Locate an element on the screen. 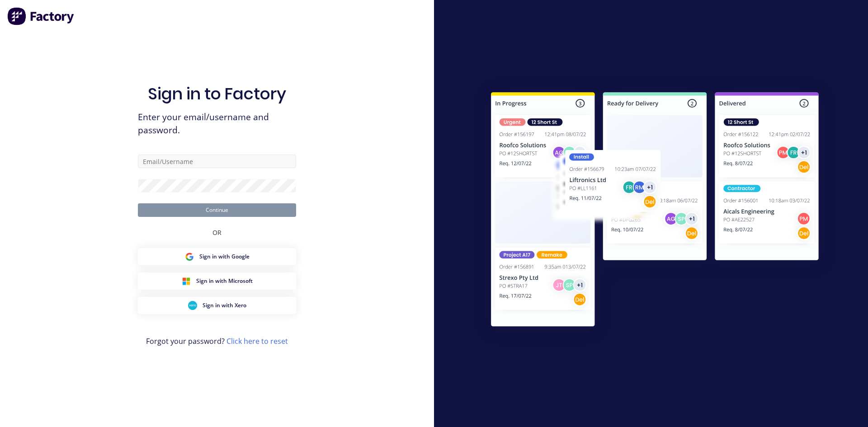  div: OR is located at coordinates (217, 232).